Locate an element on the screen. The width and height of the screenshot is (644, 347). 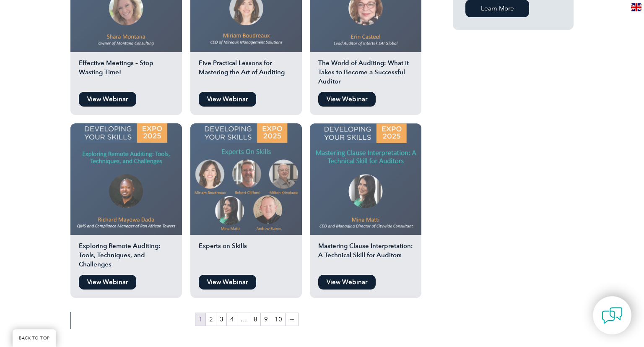
h2: Mastering Clause Interpretation: A Technical Skill for Auditors is located at coordinates (366, 256).